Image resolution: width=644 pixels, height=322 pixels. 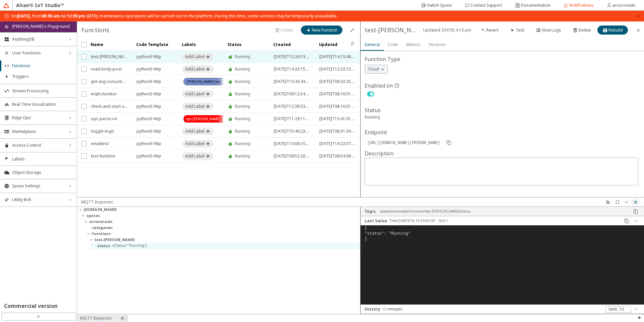 What do you see at coordinates (502, 265) in the screenshot?
I see `div: grid` at bounding box center [502, 265].